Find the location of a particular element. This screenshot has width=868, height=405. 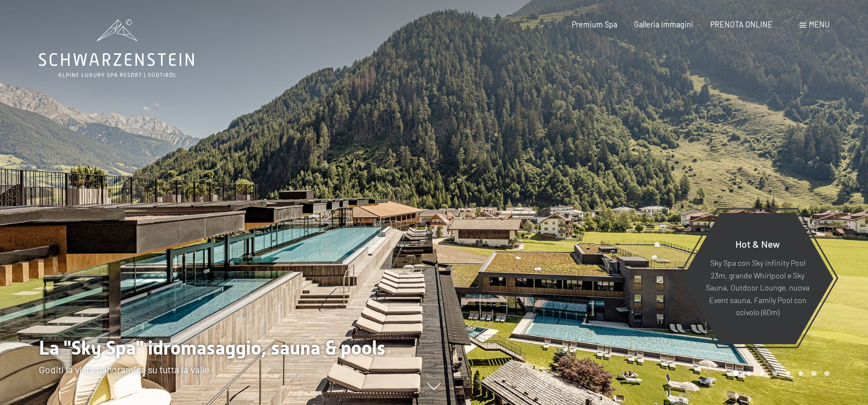

a: Premium Spa is located at coordinates (594, 24).